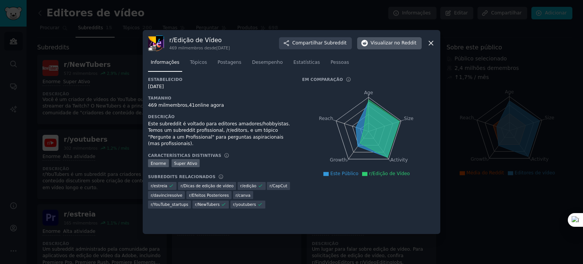  I want to click on tspan: Growth, so click(338, 160).